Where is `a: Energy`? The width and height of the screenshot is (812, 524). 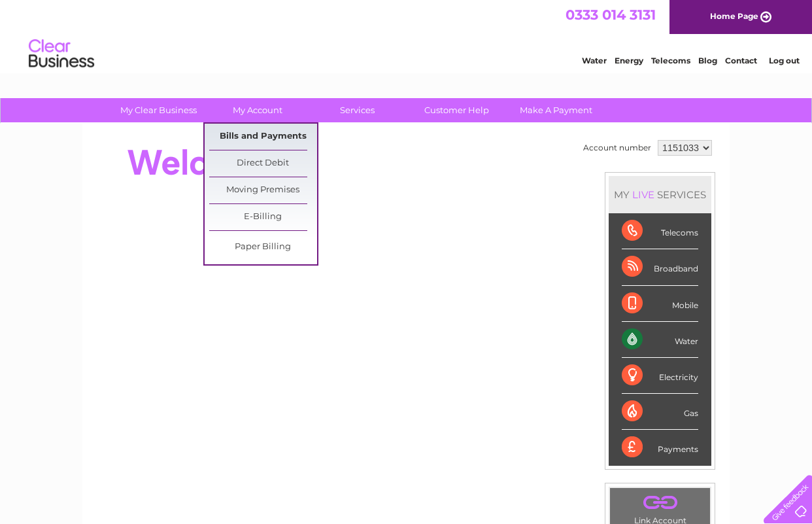 a: Energy is located at coordinates (629, 60).